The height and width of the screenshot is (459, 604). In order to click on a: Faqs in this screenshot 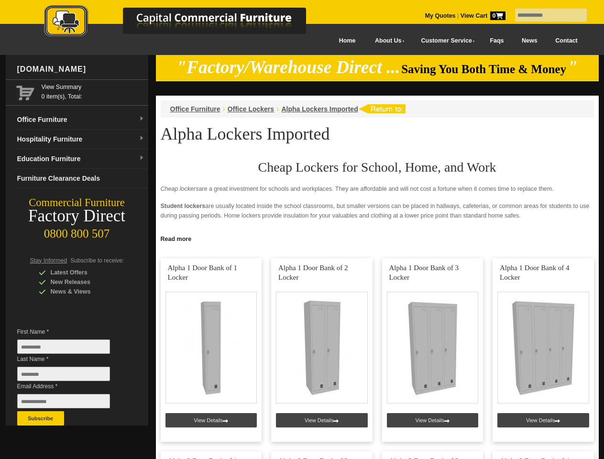, I will do `click(497, 41)`.